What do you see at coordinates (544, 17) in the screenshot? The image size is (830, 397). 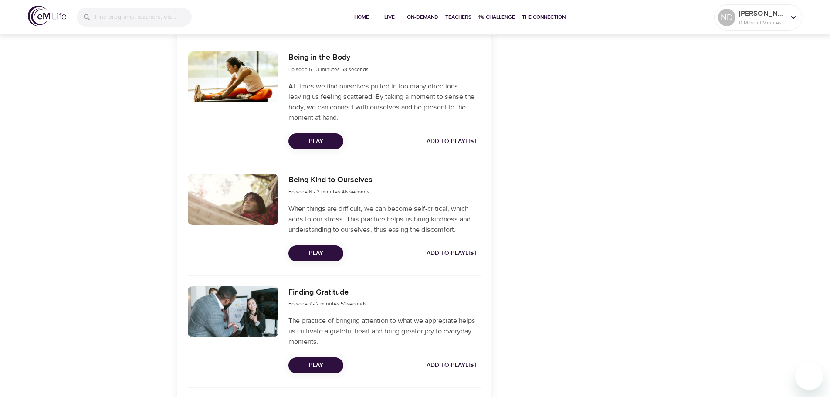 I see `span: The Connection` at bounding box center [544, 17].